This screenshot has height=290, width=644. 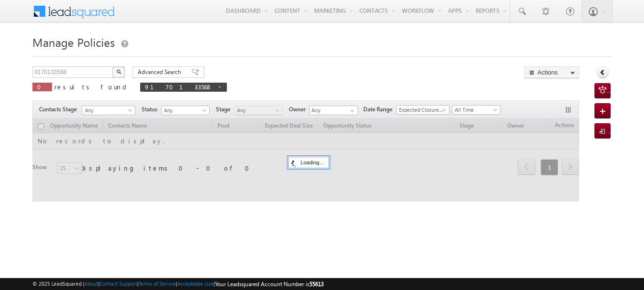 I want to click on span: Expected Closure Date, so click(x=422, y=110).